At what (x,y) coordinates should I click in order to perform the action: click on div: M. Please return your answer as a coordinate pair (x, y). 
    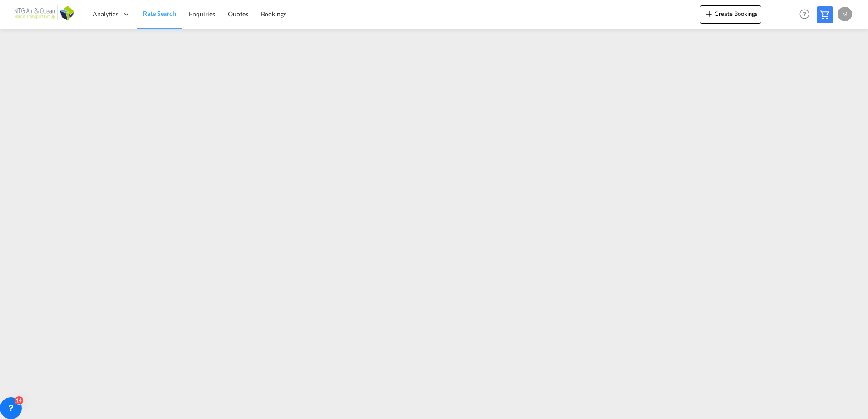
    Looking at the image, I should click on (845, 14).